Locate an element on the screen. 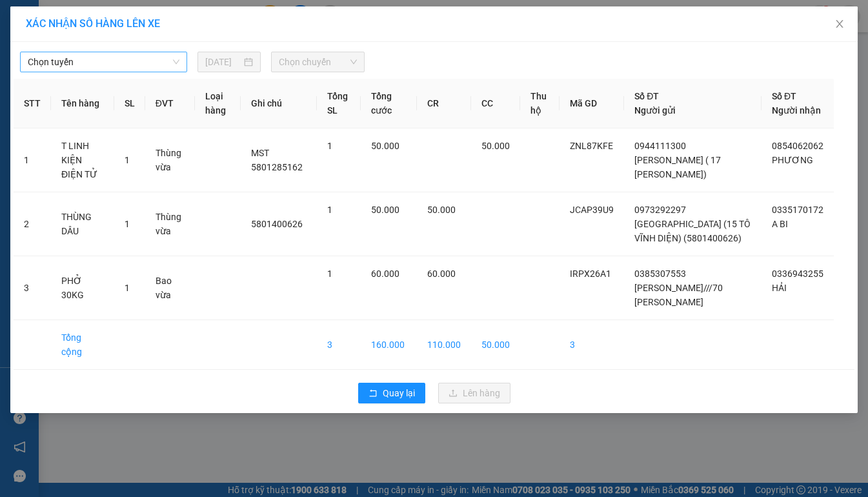 This screenshot has height=497, width=868. button: rollbackQuay lại is located at coordinates (392, 393).